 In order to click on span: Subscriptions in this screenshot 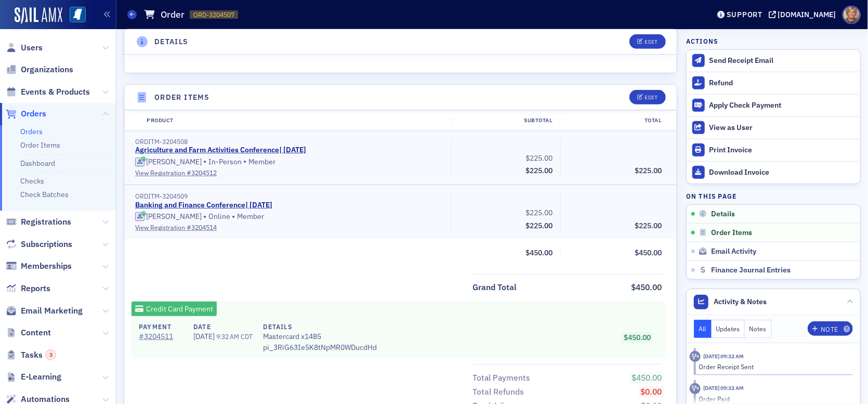, I will do `click(46, 245)`.